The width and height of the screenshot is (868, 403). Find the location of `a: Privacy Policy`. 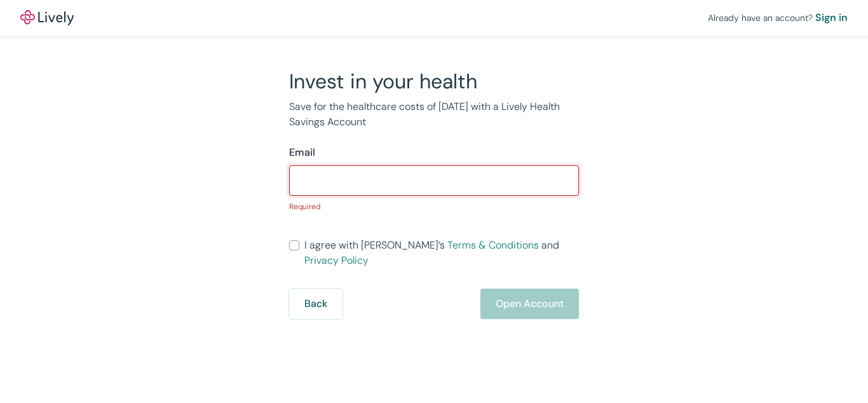

a: Privacy Policy is located at coordinates (336, 260).